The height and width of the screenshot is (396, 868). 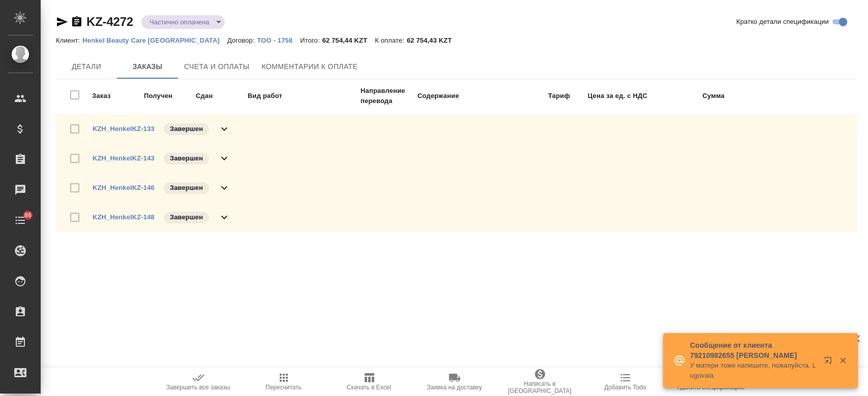 I want to click on td: Тариф, so click(x=535, y=96).